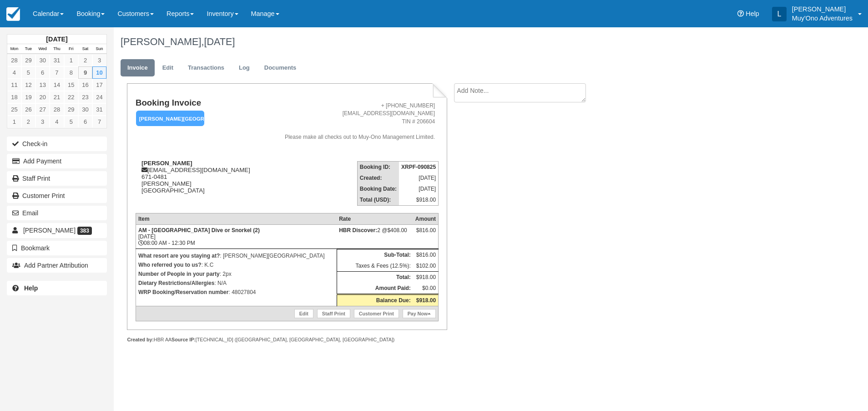 This screenshot has width=868, height=411. Describe the element at coordinates (85, 109) in the screenshot. I see `a: 30` at that location.